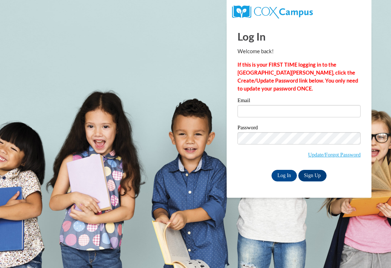 The image size is (391, 268). Describe the element at coordinates (299, 36) in the screenshot. I see `h1: Log In` at that location.